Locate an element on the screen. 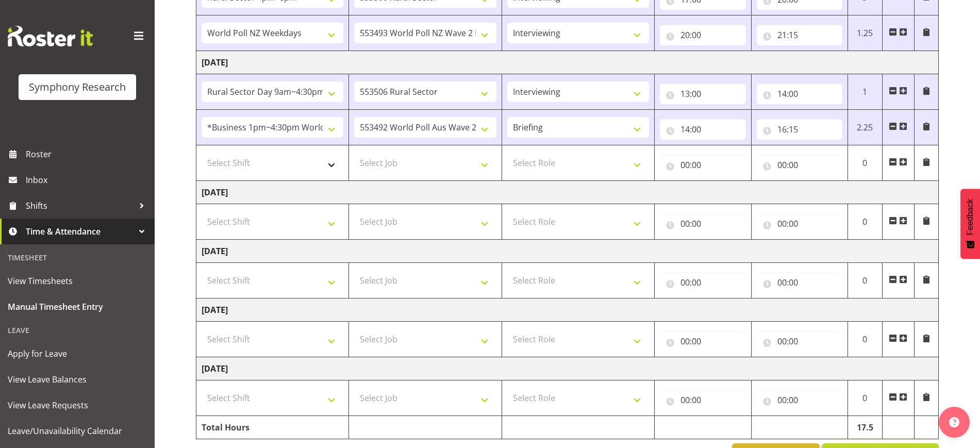 This screenshot has height=448, width=980. span: Feedback is located at coordinates (970, 217).